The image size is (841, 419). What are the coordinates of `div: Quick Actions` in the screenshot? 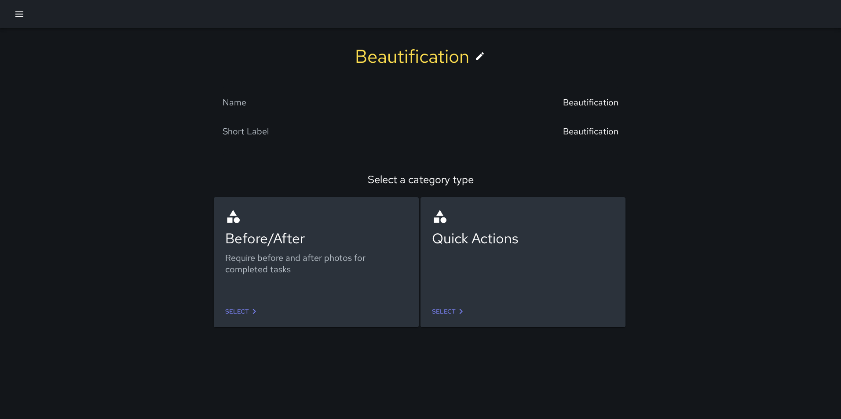 It's located at (523, 238).